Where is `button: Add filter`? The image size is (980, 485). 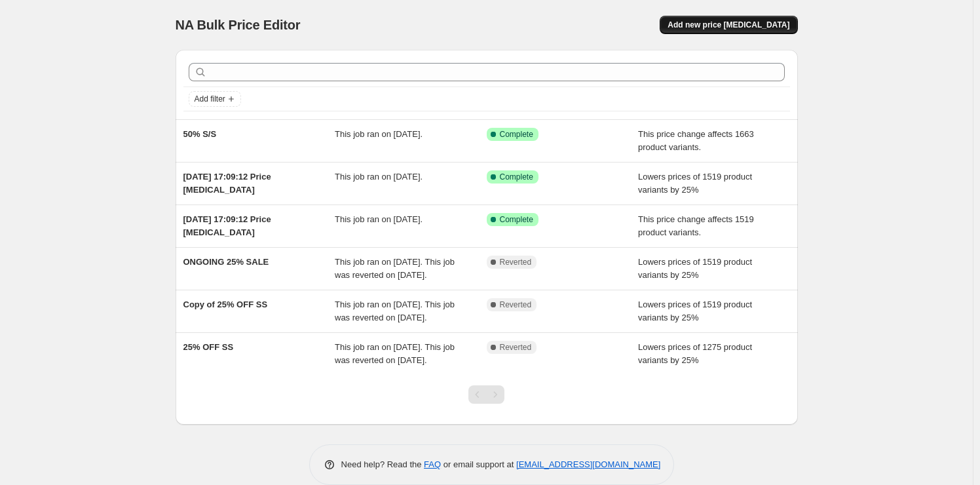 button: Add filter is located at coordinates (215, 99).